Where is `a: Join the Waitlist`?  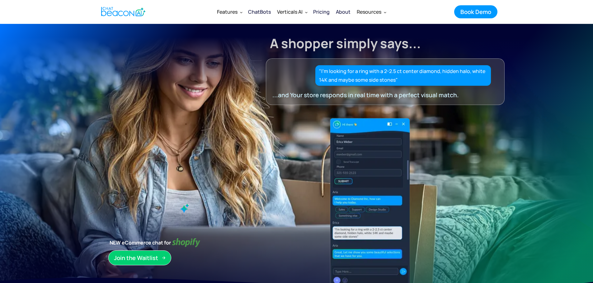 a: Join the Waitlist is located at coordinates (140, 258).